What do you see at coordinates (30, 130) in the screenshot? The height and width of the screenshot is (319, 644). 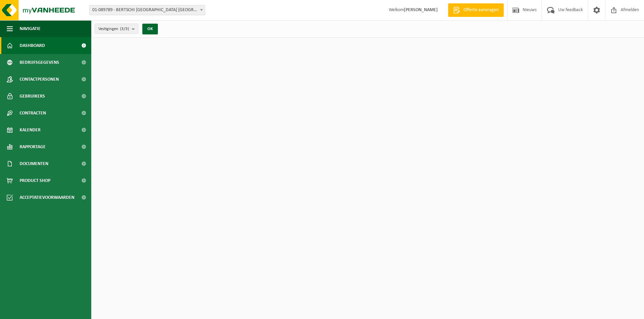 I see `span: Kalender` at bounding box center [30, 130].